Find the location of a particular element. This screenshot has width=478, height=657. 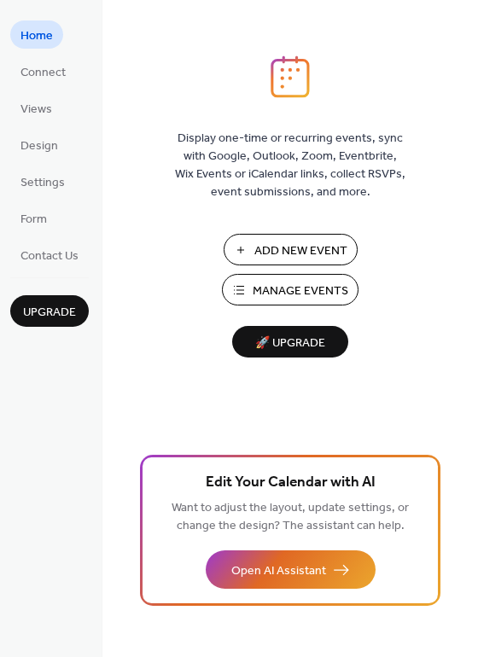

span: Want to adjust the layout, update settings, or change the design? The assistant can help. is located at coordinates (290, 517).